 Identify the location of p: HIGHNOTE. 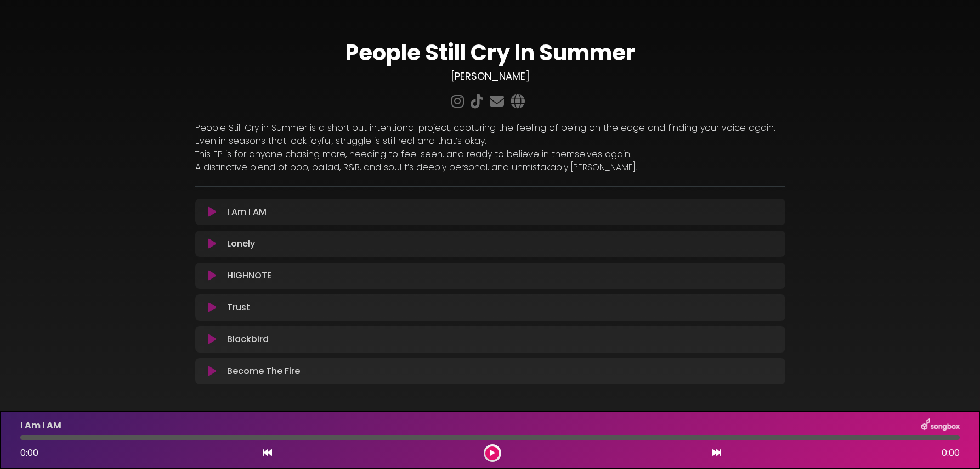
(249, 276).